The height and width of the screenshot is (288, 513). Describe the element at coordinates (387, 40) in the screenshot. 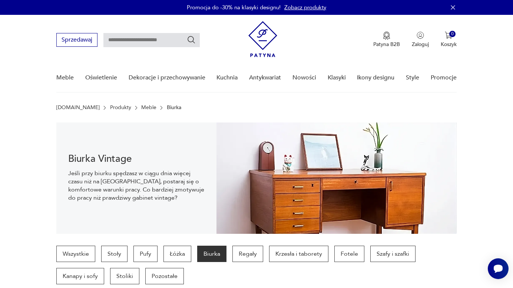

I see `a: Ikona medaluPatyna B2B` at that location.